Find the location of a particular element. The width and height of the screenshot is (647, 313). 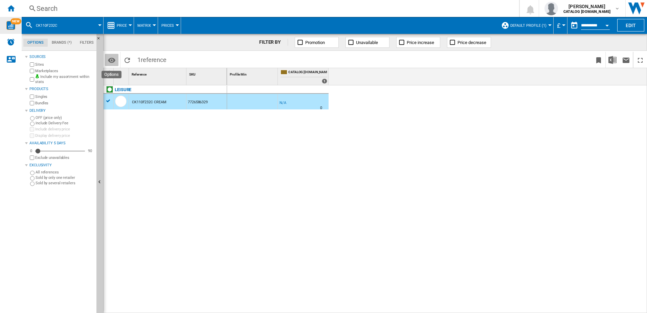

label: Bundles is located at coordinates (64, 103).